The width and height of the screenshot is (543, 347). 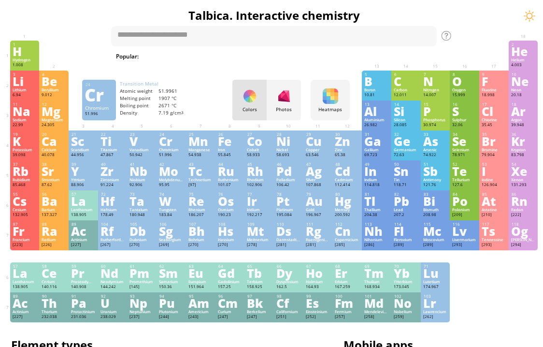 What do you see at coordinates (493, 125) in the screenshot?
I see `div: 35.45` at bounding box center [493, 125].